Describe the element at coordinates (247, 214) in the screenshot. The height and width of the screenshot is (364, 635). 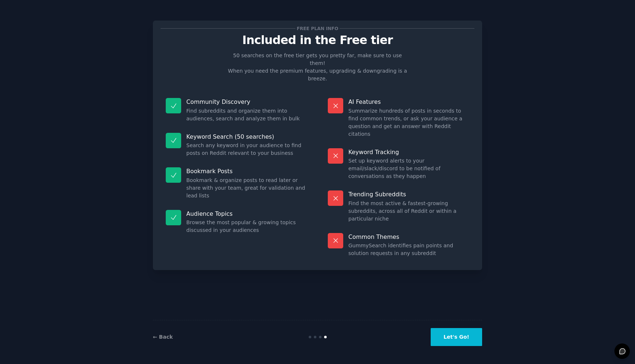
I see `p: Audience Topics` at that location.